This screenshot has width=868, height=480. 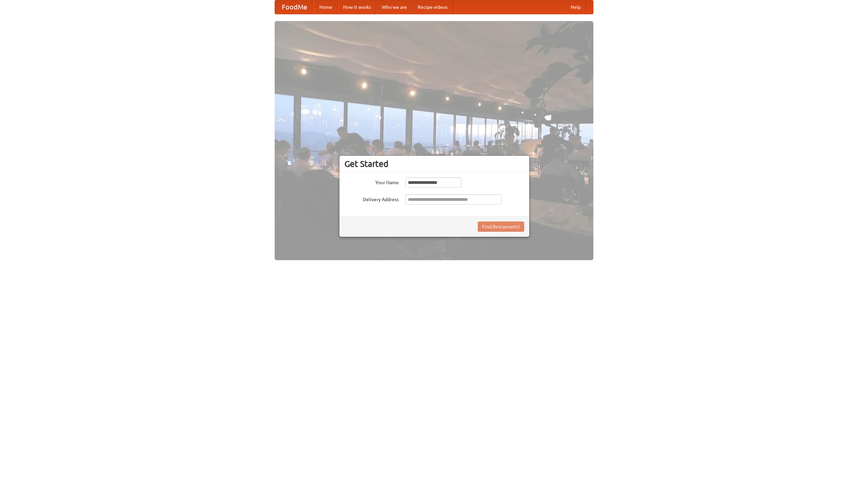 What do you see at coordinates (372, 182) in the screenshot?
I see `label: Your Name` at bounding box center [372, 182].